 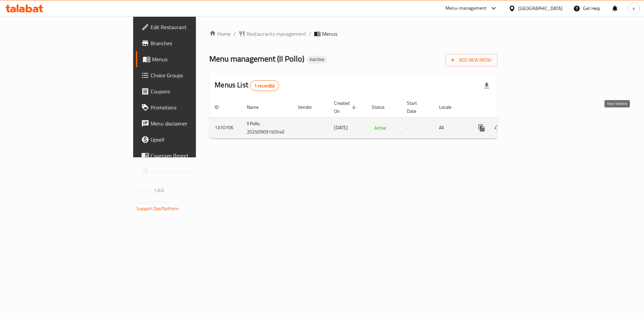 I want to click on a: Support.OpsPlatform, so click(x=158, y=209).